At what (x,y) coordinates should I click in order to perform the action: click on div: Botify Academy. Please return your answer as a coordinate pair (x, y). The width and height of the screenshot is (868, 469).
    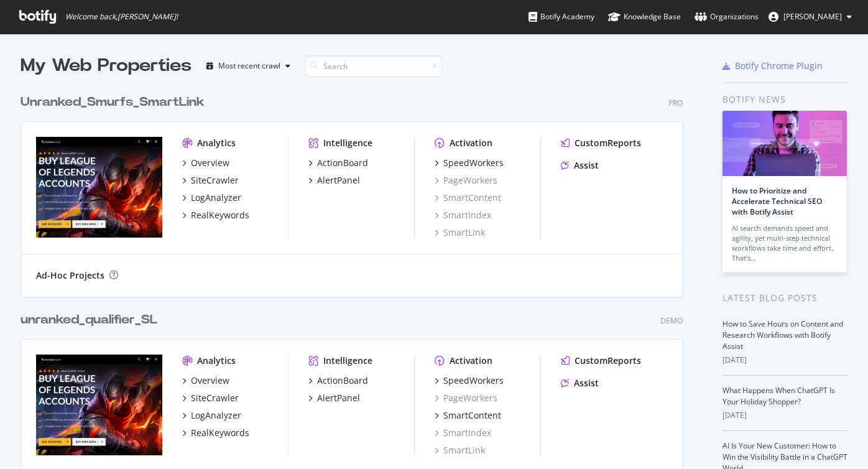
    Looking at the image, I should click on (561, 16).